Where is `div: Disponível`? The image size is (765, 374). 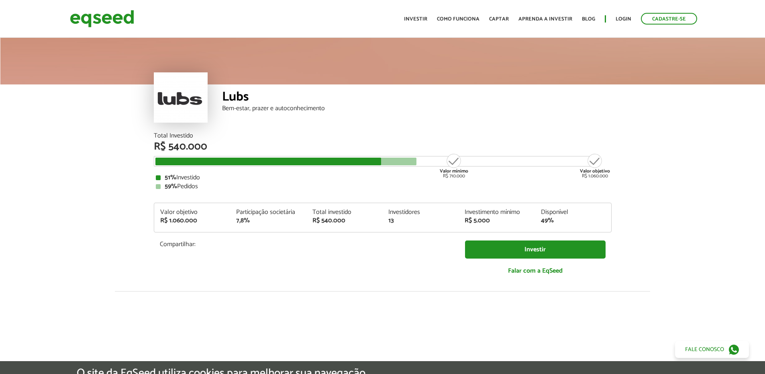
div: Disponível is located at coordinates (573, 212).